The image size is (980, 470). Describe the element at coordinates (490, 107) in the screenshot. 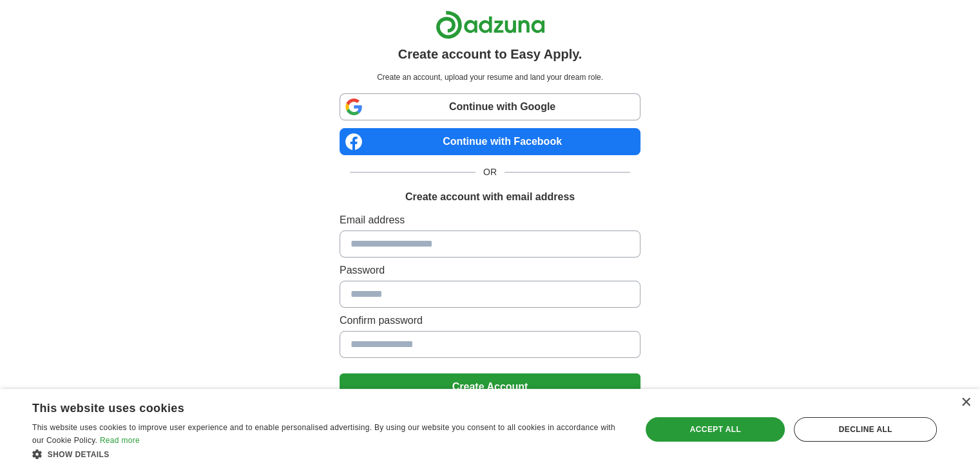

I see `a: Continue with Google` at that location.